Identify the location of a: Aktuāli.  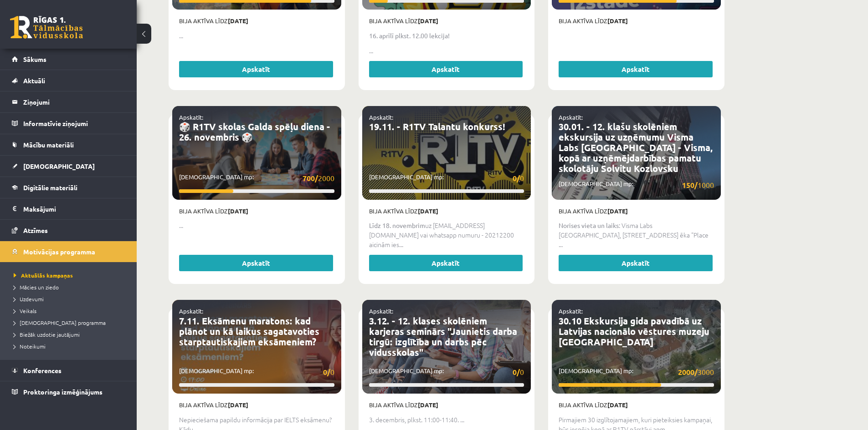
(69, 81).